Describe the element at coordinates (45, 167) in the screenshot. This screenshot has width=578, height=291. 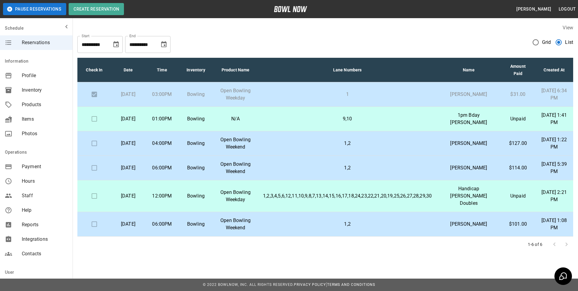
I see `span: Payment` at that location.